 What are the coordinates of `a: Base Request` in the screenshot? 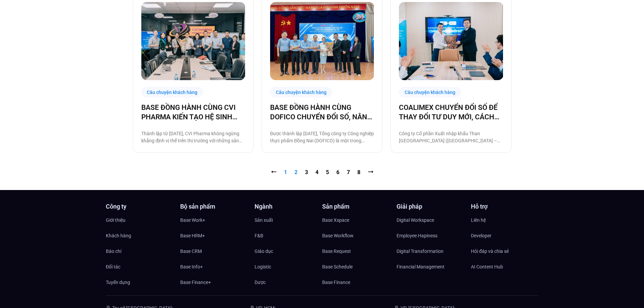 It's located at (356, 251).